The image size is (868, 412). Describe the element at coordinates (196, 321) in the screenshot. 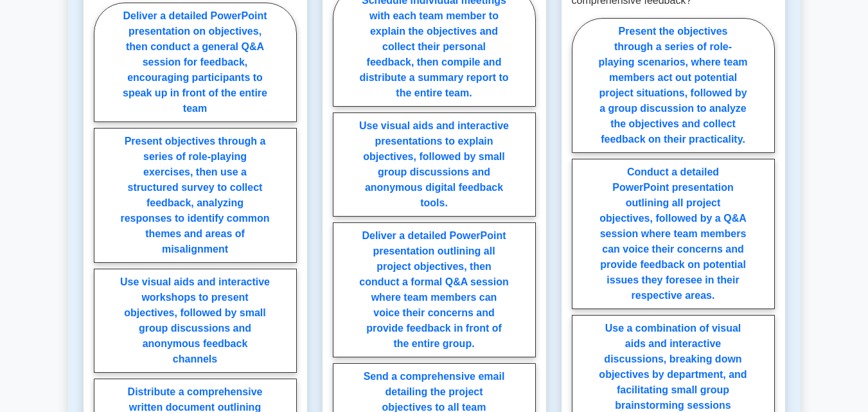

I see `label: Use visual aids and interactive workshops to present objectives, followed by small group discussi...` at that location.